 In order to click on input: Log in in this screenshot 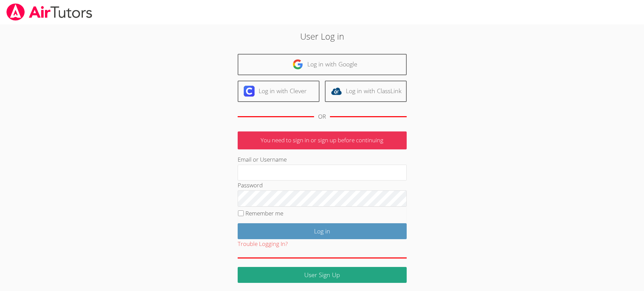, I will do `click(322, 231)`.